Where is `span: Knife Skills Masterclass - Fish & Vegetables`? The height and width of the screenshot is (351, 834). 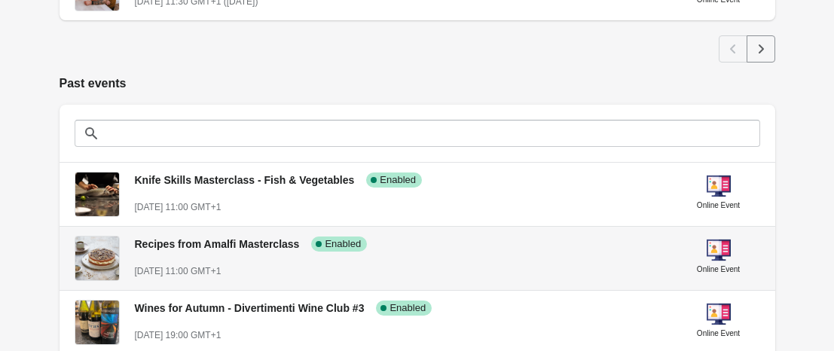 span: Knife Skills Masterclass - Fish & Vegetables is located at coordinates (245, 180).